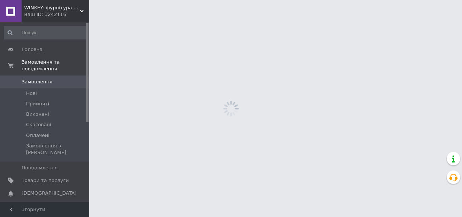 This screenshot has width=462, height=217. What do you see at coordinates (32, 49) in the screenshot?
I see `span: Головна` at bounding box center [32, 49].